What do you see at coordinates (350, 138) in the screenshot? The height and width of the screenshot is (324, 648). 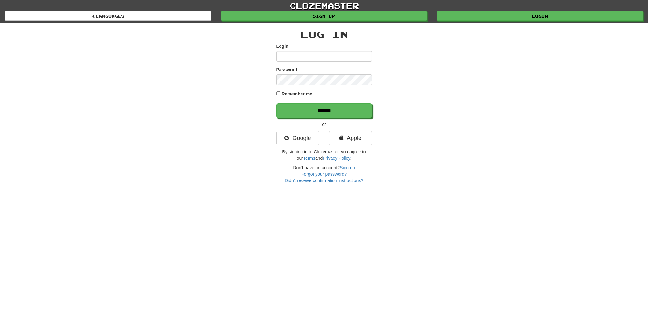 I see `a: Apple` at bounding box center [350, 138].